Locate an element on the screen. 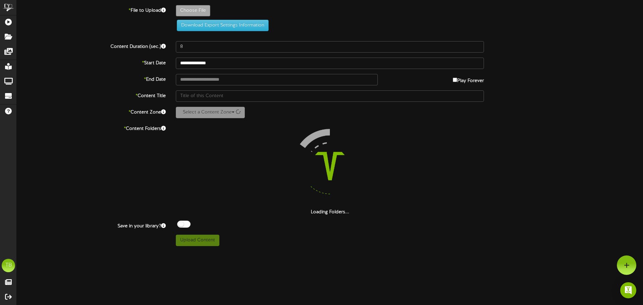 This screenshot has width=643, height=305. input: Play Forever is located at coordinates (455, 80).